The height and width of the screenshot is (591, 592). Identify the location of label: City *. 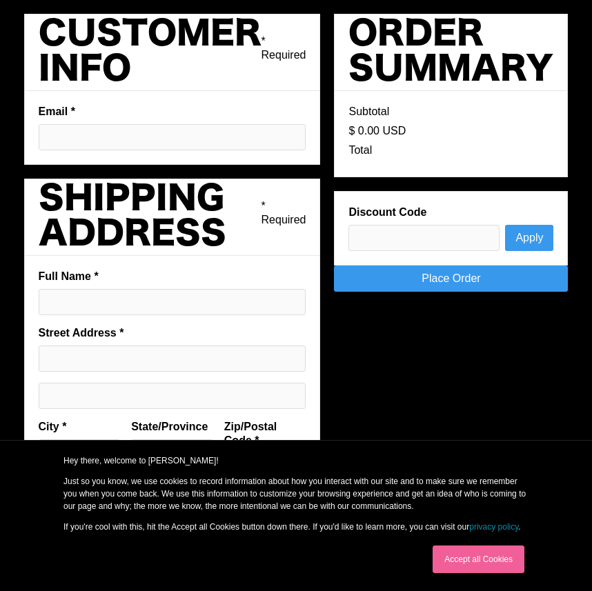
(79, 427).